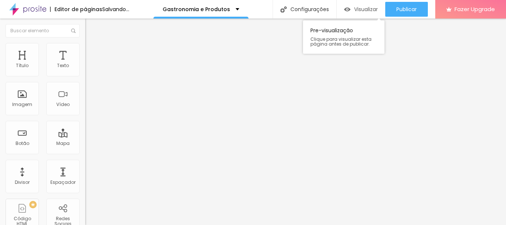 The width and height of the screenshot is (506, 225). Describe the element at coordinates (63, 66) in the screenshot. I see `div: Texto` at that location.